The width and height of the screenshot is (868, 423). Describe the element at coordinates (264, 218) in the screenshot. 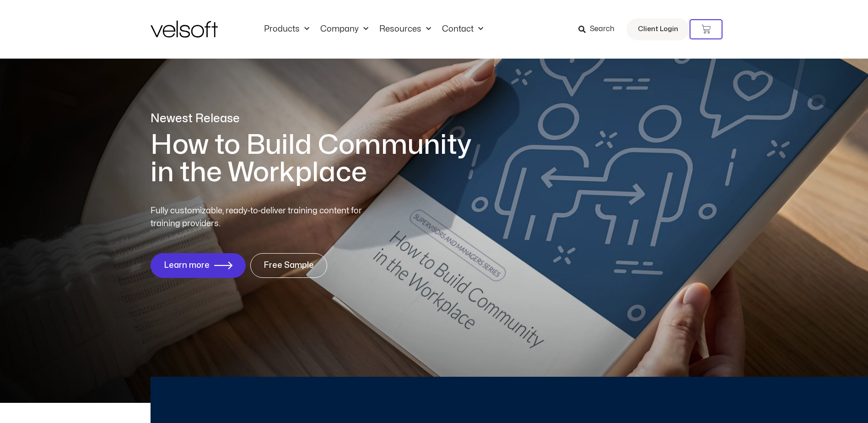

I see `p: Fully customizable, ready-to-deliver training content for training providers.` at that location.